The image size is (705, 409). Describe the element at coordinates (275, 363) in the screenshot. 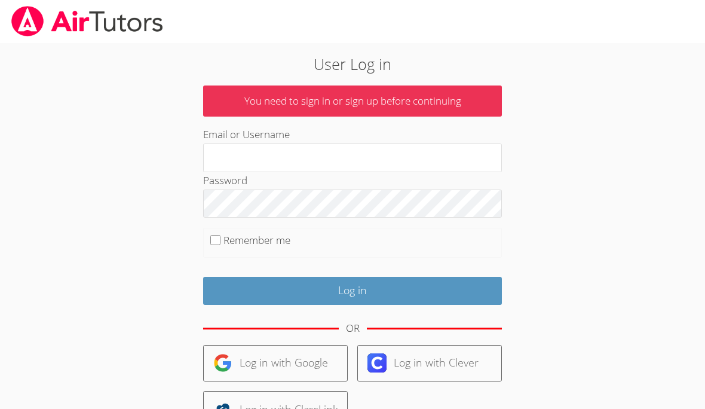

I see `a: Log in with Google` at that location.